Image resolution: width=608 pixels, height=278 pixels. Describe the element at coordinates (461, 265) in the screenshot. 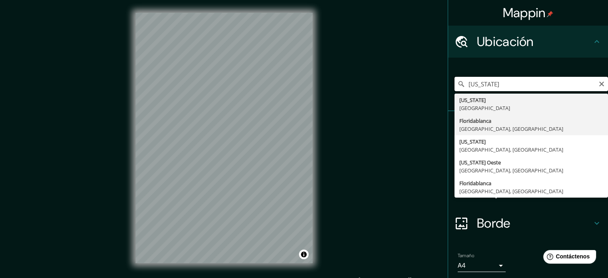

I see `font: A4` at that location.